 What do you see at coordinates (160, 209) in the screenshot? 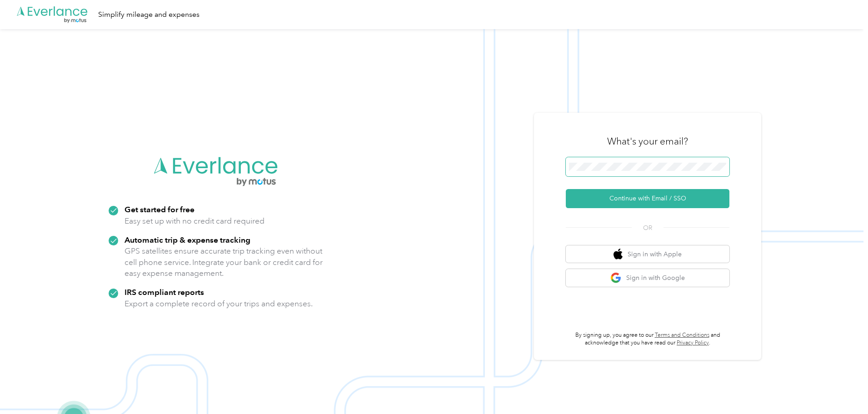
I see `strong: Get started for free` at bounding box center [160, 209].